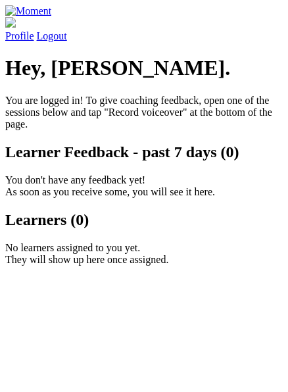 This screenshot has height=392, width=288. I want to click on p: You don't have any feedback yet! As soon as you receive some, you will see it here., so click(144, 186).